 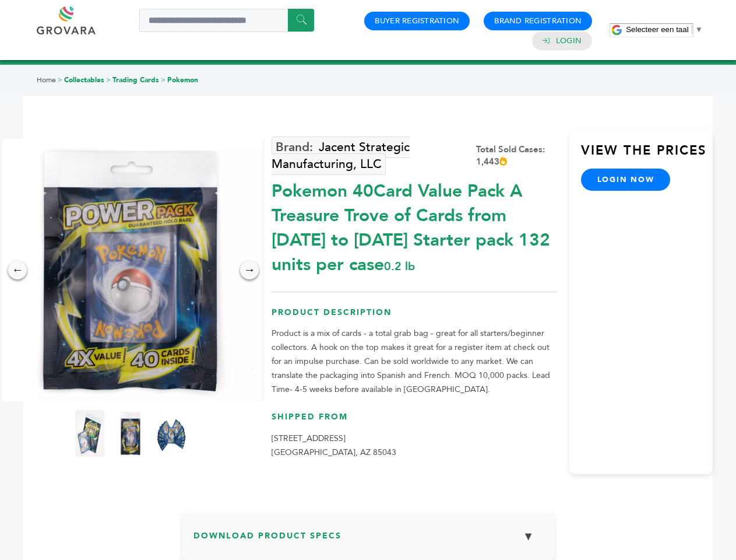 I want to click on a: Login, so click(x=569, y=41).